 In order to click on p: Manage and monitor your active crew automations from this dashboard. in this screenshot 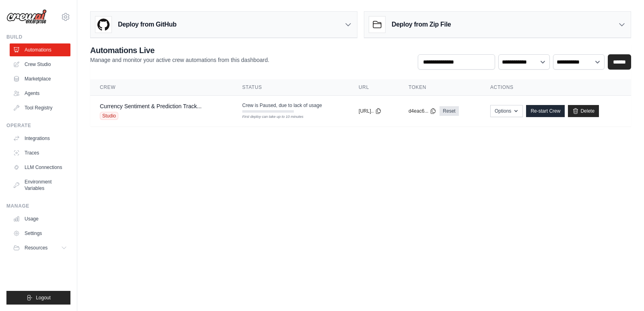, I will do `click(179, 60)`.